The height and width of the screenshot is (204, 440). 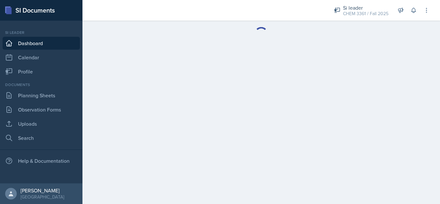 What do you see at coordinates (41, 57) in the screenshot?
I see `a: Calendar` at bounding box center [41, 57].